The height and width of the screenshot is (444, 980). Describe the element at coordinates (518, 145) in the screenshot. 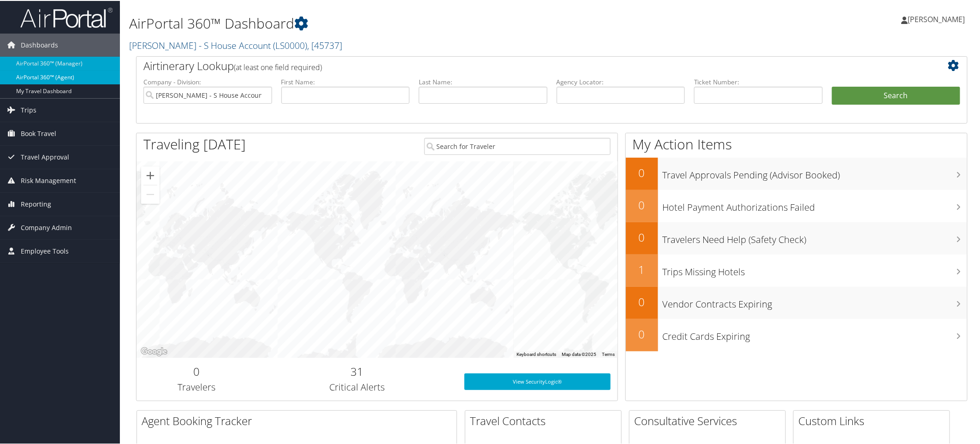

I see `input: Search for Traveler` at that location.